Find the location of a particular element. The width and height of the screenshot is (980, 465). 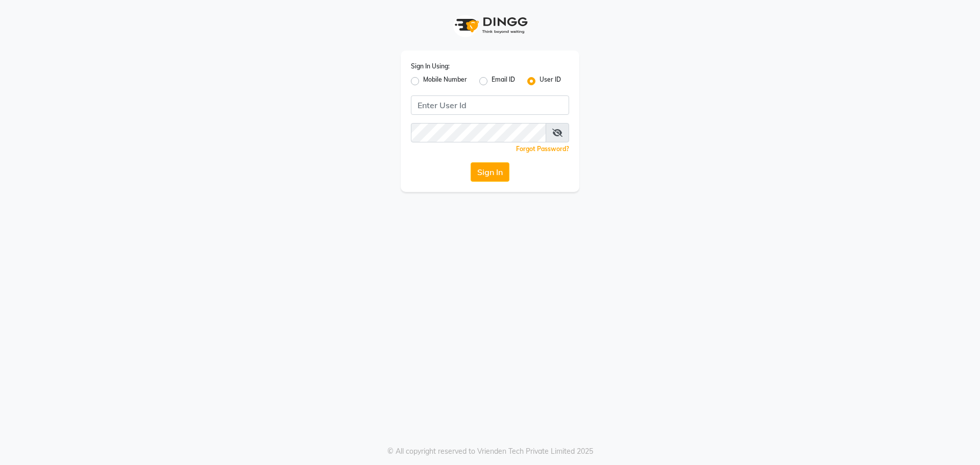

label: Sign In Using: is located at coordinates (430, 66).